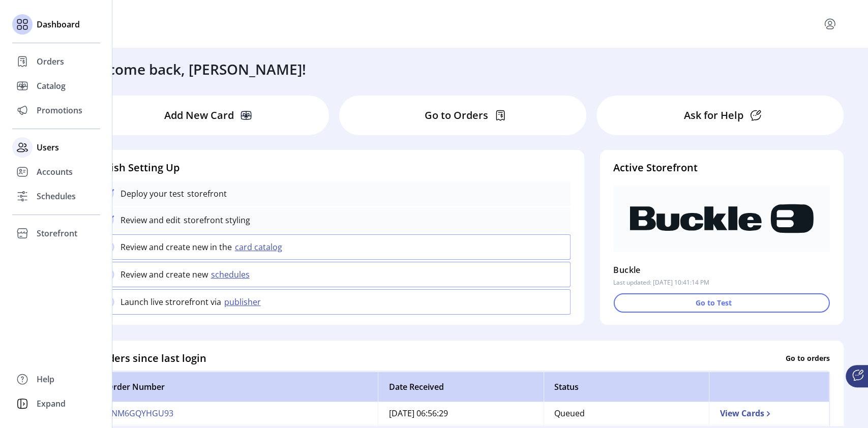 The height and width of the screenshot is (428, 868). What do you see at coordinates (164, 274) in the screenshot?
I see `p: Review and create new` at bounding box center [164, 274].